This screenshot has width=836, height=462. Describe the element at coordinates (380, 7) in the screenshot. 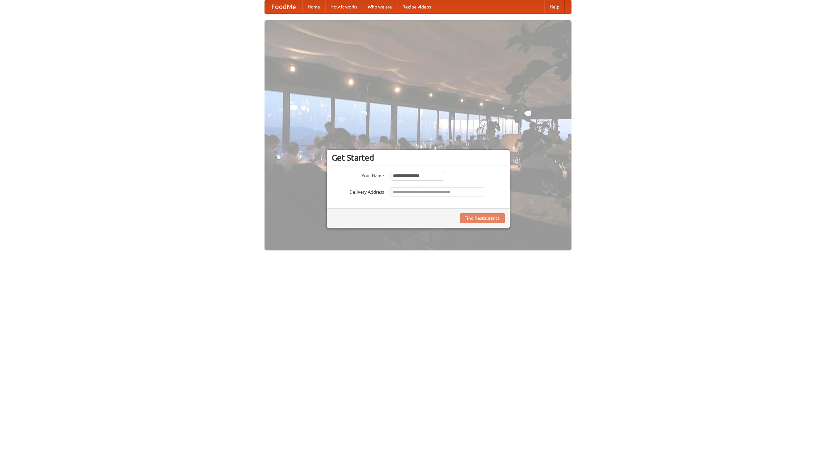

I see `a: Who we are` at that location.